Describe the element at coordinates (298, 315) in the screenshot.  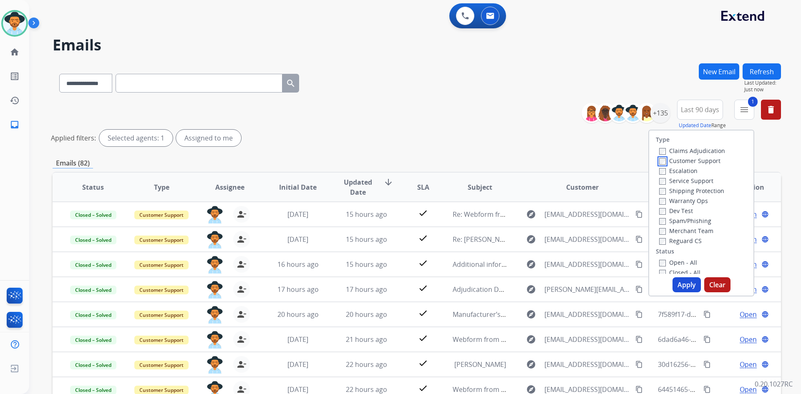
I see `span: 20 hours ago` at that location.